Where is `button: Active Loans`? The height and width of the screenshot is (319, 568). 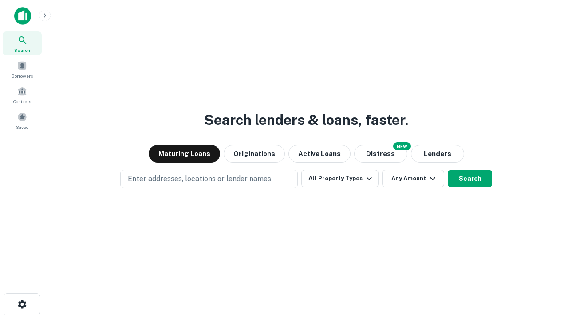
button: Active Loans is located at coordinates (319, 154).